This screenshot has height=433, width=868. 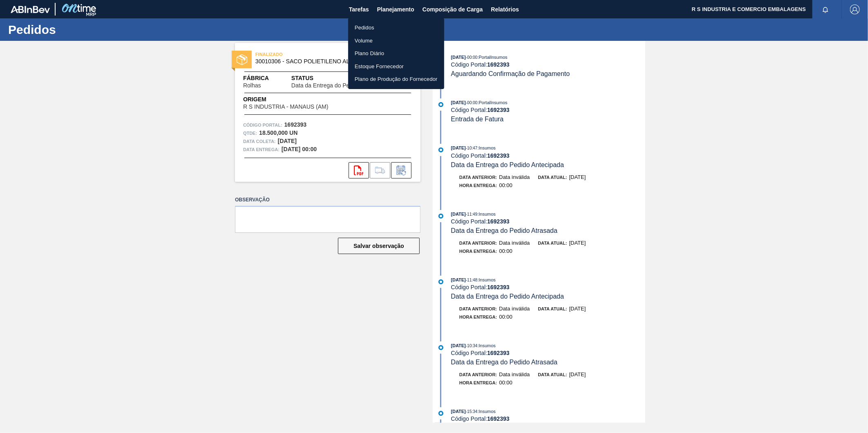 What do you see at coordinates (396, 79) in the screenshot?
I see `a: Plano de Produção do Fornecedor` at bounding box center [396, 79].